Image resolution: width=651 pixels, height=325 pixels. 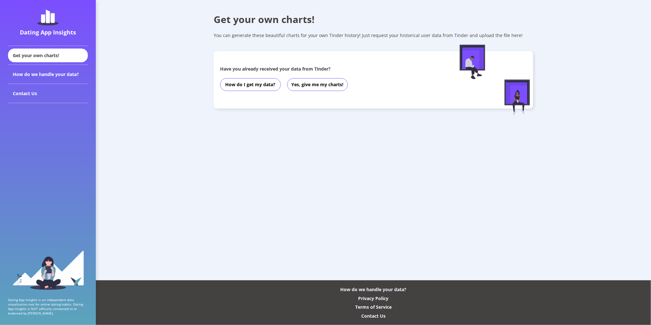 What do you see at coordinates (517, 97) in the screenshot?
I see `img: female-figure-sitting.afd5d174.svg` at bounding box center [517, 97].